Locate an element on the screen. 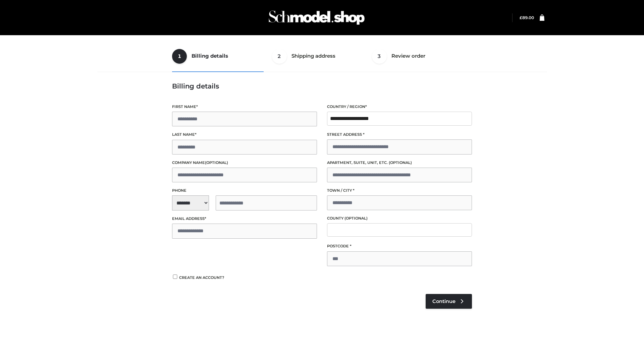 The width and height of the screenshot is (644, 362). label: Apartment, suite, unit, etc. is located at coordinates (399, 163).